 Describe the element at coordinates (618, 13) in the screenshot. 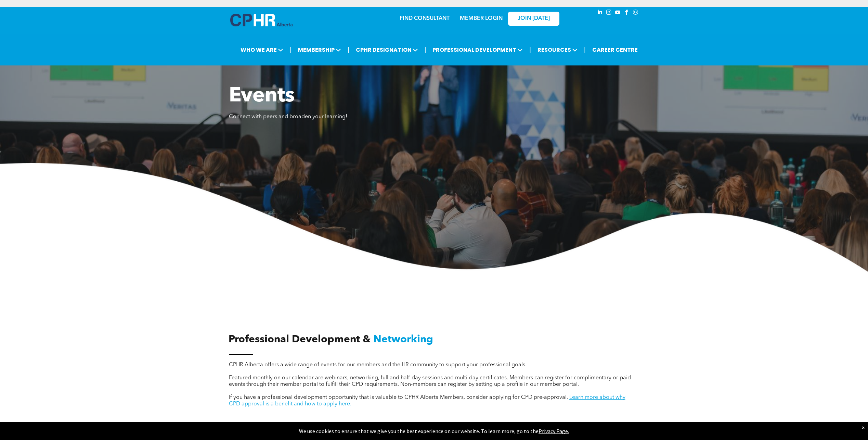

I see `a: youtube` at that location.